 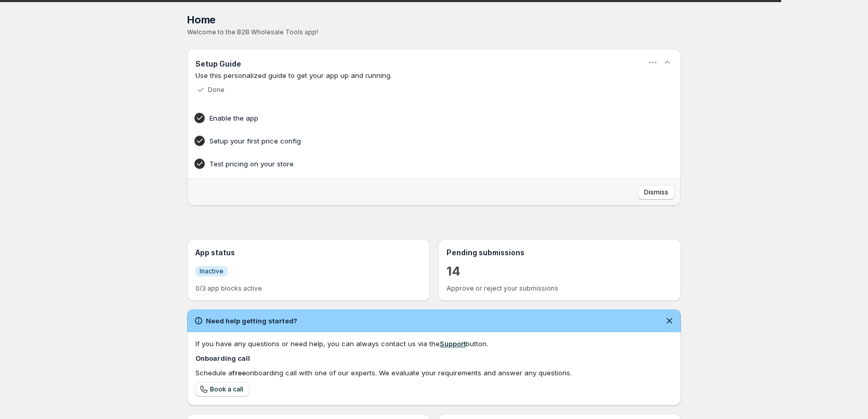 What do you see at coordinates (434, 372) in the screenshot?
I see `div: Schedule a onboarding call with one of our experts. We evaluate your requirements and answer any ...` at bounding box center [434, 372].